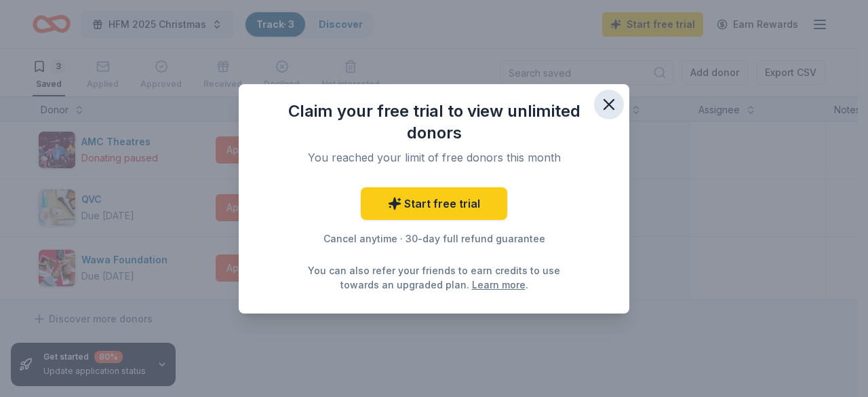 This screenshot has width=868, height=397. I want to click on div: Claim your free trial to view unlimited donors, so click(434, 122).